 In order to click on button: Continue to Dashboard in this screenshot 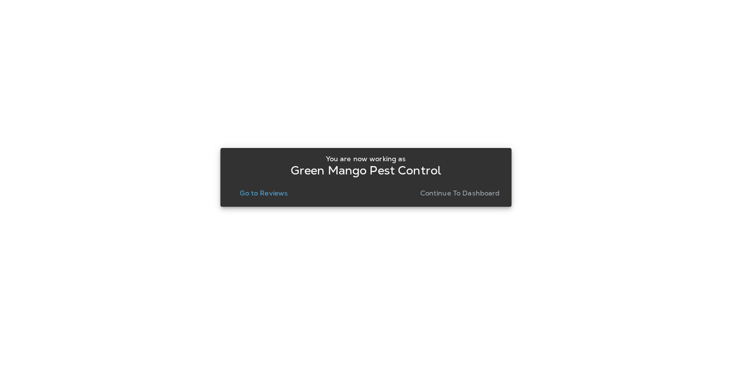, I will do `click(460, 193)`.